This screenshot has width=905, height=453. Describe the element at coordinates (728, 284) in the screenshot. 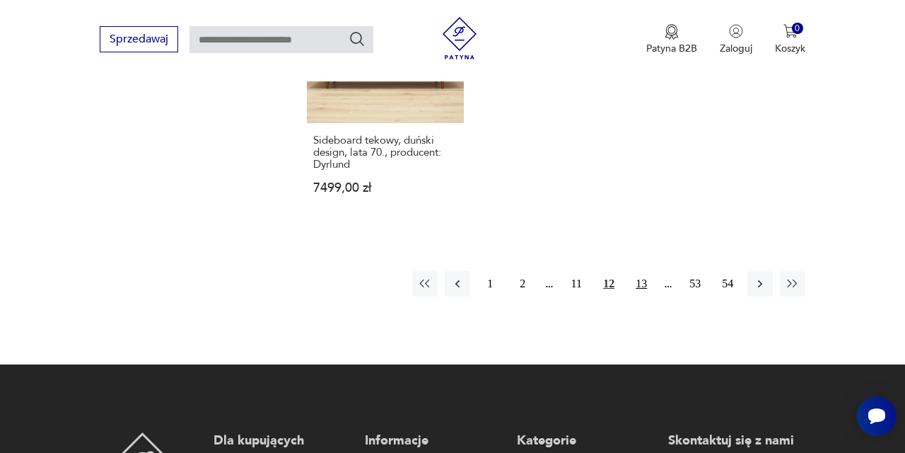

I see `button: 54` at that location.